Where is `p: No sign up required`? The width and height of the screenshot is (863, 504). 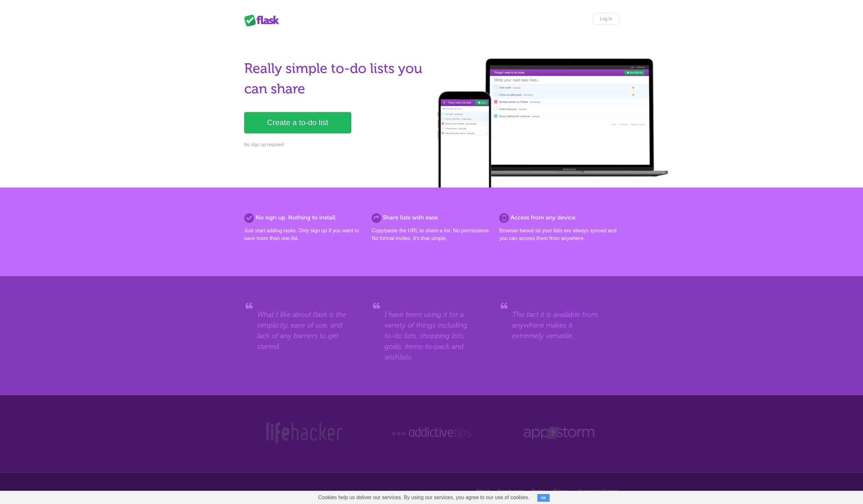
p: No sign up required is located at coordinates (336, 144).